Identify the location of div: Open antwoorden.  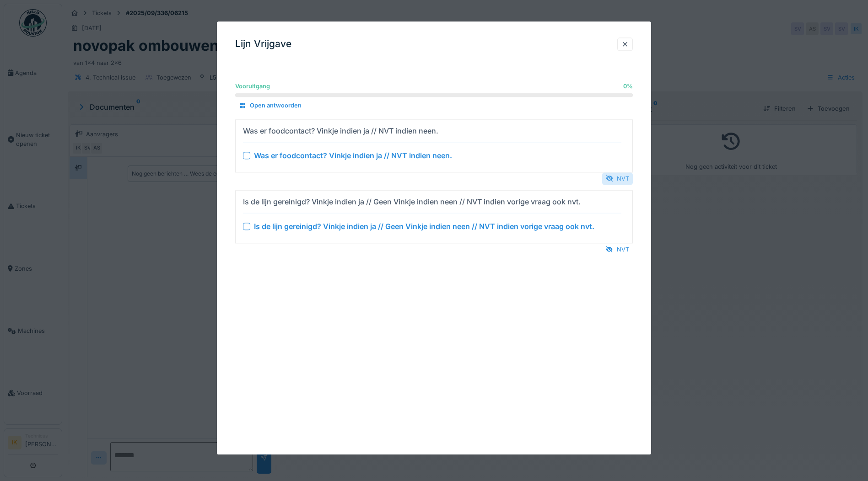
(270, 105).